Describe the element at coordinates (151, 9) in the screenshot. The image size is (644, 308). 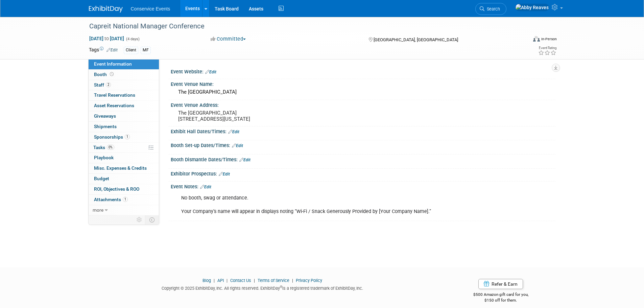
I see `span: Conservice Events` at that location.